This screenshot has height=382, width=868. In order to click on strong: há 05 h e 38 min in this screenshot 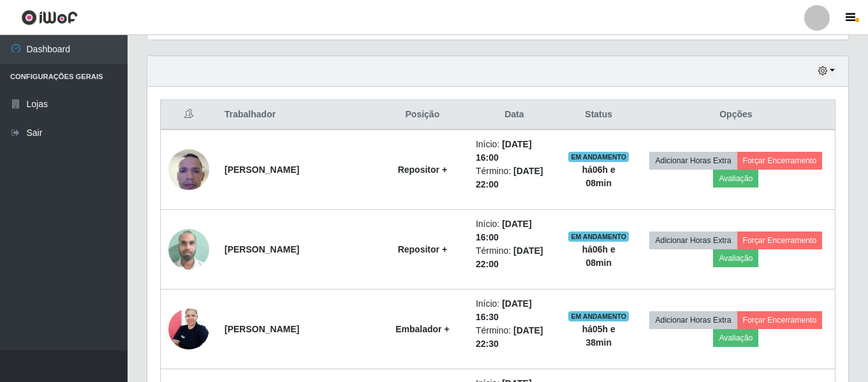, I will do `click(599, 335)`.